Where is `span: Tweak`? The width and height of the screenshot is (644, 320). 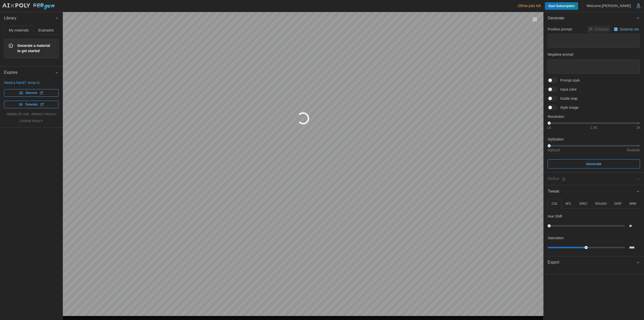 span: Tweak is located at coordinates (592, 191).